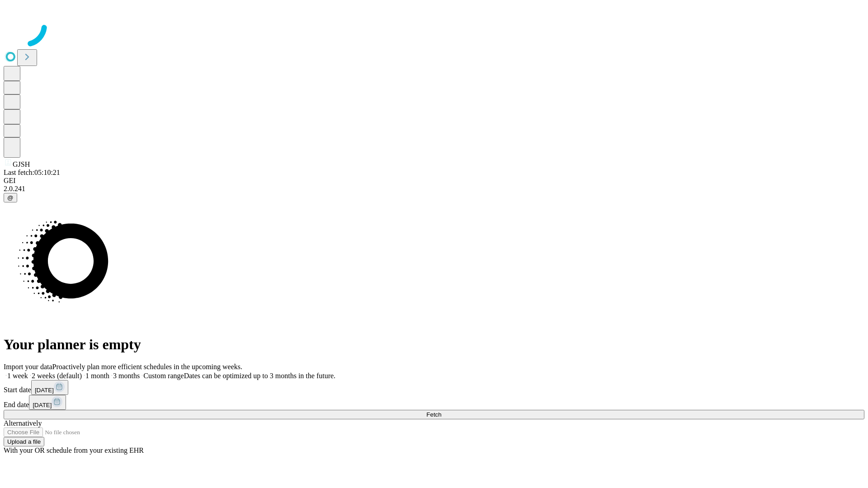 The image size is (868, 488). Describe the element at coordinates (163, 375) in the screenshot. I see `span: Custom range` at that location.